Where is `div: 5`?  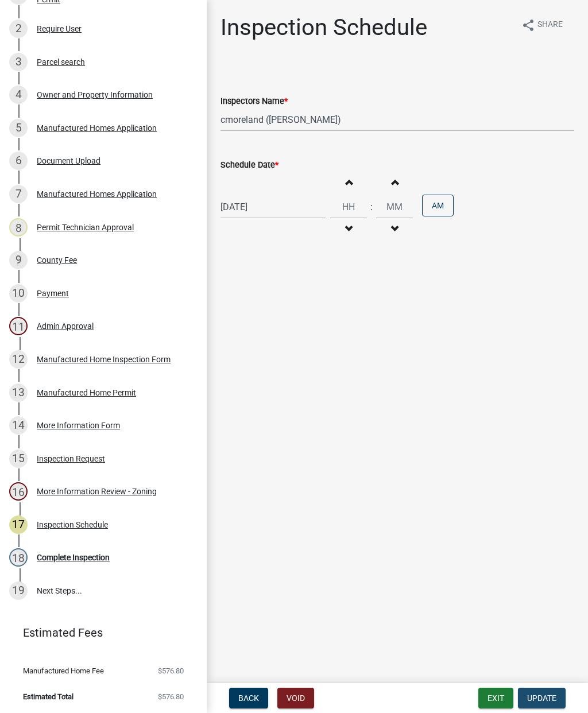 div: 5 is located at coordinates (18, 128).